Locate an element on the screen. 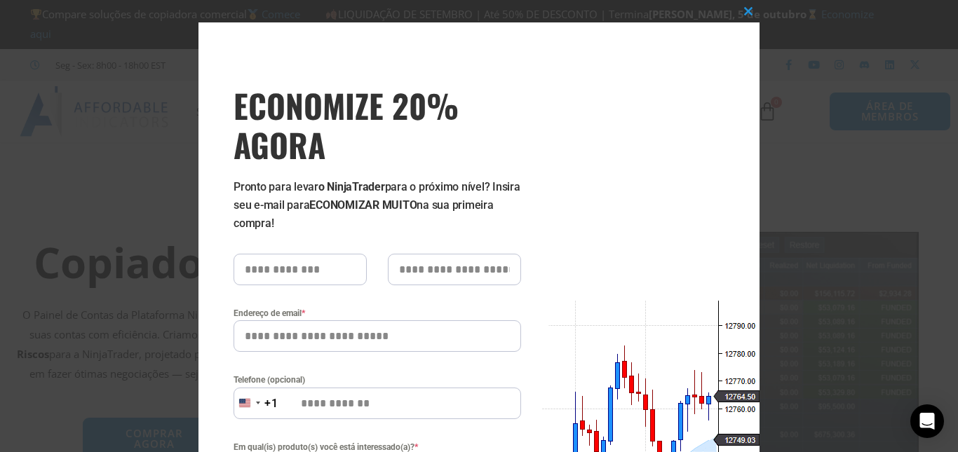 This screenshot has width=958, height=452. div: Open Intercom Messenger is located at coordinates (927, 422).